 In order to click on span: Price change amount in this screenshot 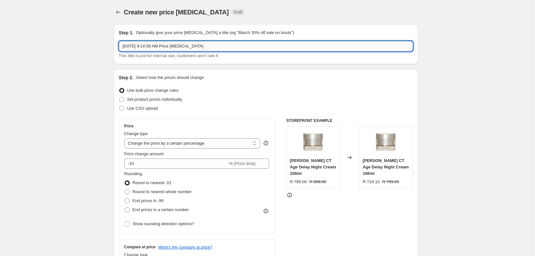, I will do `click(144, 154)`.